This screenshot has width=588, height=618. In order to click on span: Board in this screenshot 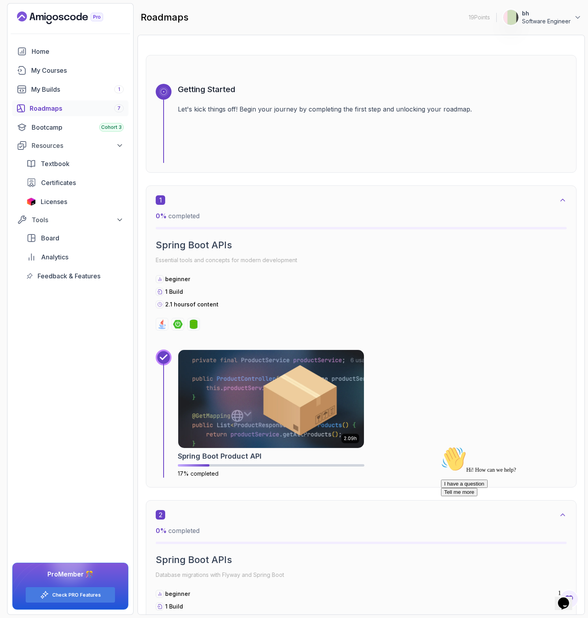, I will do `click(50, 238)`.